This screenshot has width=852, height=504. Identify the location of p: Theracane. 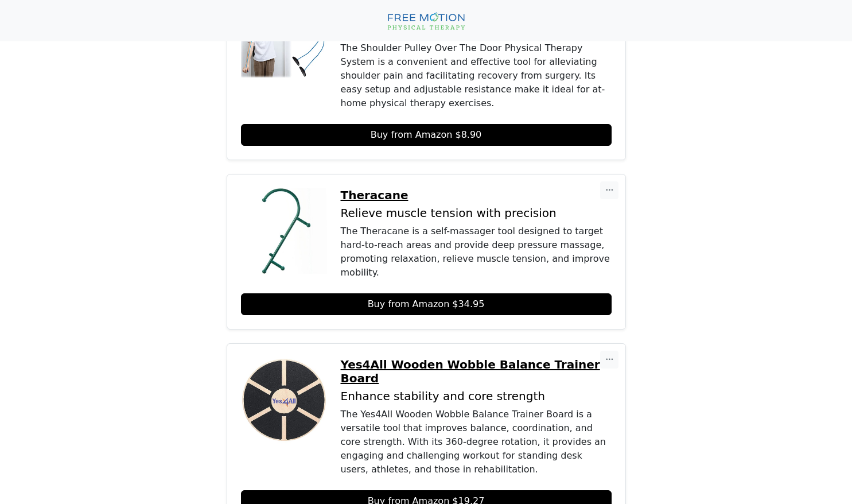
(476, 195).